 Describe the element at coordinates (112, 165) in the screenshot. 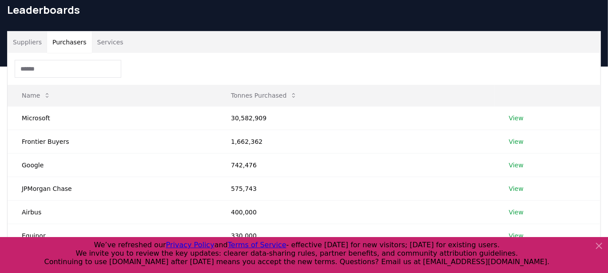

I see `td: Google` at that location.